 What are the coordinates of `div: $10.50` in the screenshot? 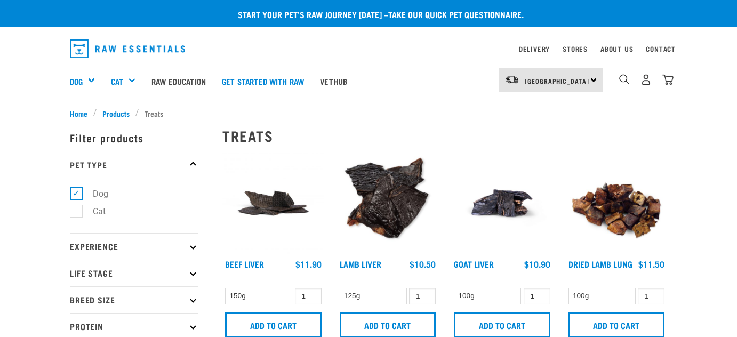 It's located at (422, 264).